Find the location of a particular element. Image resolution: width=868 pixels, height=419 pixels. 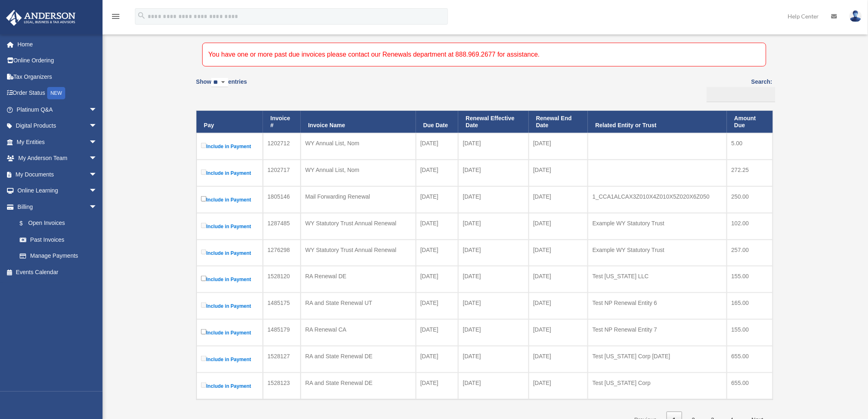

a: Digital Productsarrow_drop_down is located at coordinates (57, 126).